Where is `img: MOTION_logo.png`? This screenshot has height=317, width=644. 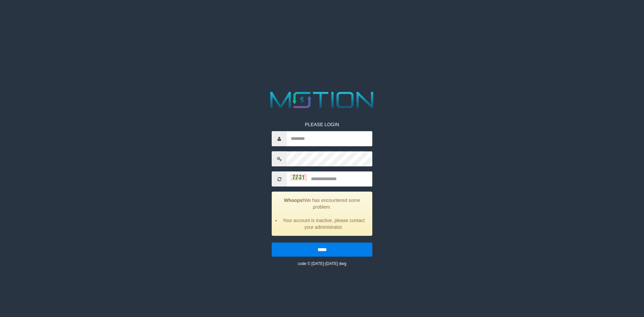 img: MOTION_logo.png is located at coordinates (322, 100).